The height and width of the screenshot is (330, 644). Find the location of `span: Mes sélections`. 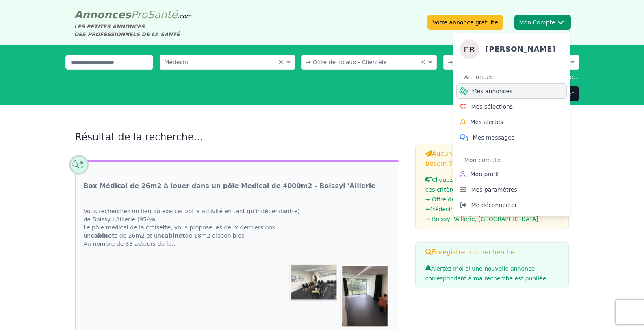

span: Mes sélections is located at coordinates (492, 106).